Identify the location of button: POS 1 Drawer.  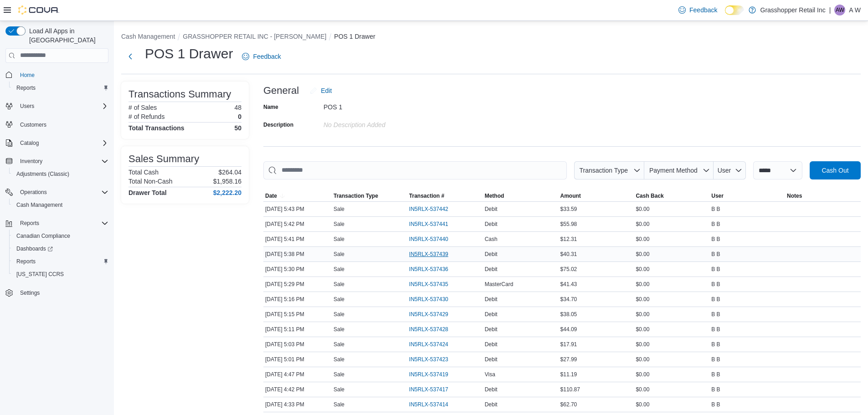
(355, 37).